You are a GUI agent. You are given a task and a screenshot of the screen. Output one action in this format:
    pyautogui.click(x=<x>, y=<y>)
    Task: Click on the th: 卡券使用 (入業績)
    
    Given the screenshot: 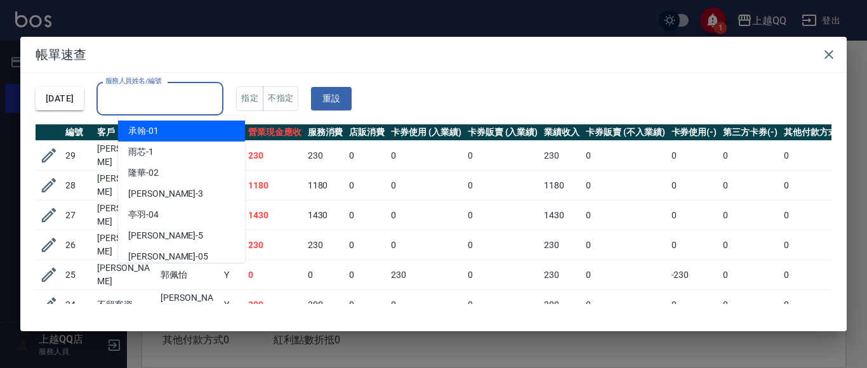 What is the action you would take?
    pyautogui.click(x=426, y=133)
    